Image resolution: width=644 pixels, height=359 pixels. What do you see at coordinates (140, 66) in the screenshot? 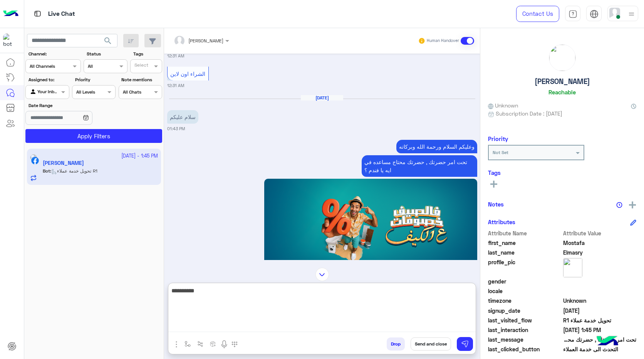
I see `div: Select` at bounding box center [140, 66].